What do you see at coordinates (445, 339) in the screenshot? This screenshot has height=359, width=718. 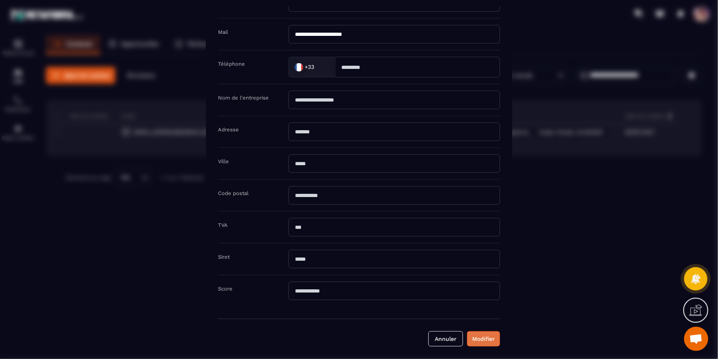 I see `button: Annuler` at bounding box center [445, 339].